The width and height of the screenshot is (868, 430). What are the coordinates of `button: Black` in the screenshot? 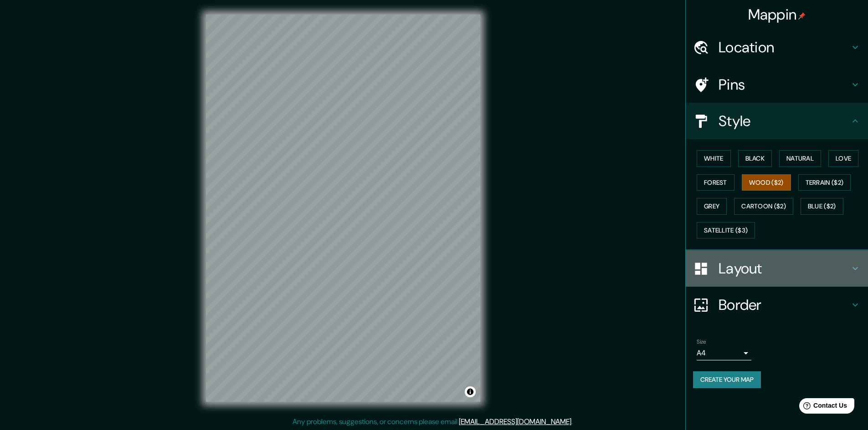 It's located at (755, 159).